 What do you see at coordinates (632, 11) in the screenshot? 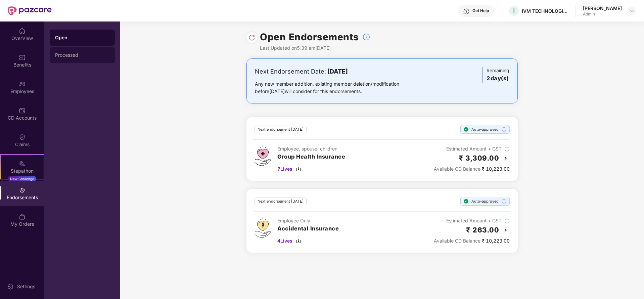
I see `img: svg+xml;base64,PHN2ZyBpZD0iRHJvcGRvd24tMzJ4MzIiIHhtbG5zPSJodHRwOi8vd3d3LnczLm9yZy8yMDAwL3N2ZyIgd2...` at bounding box center [632, 11].